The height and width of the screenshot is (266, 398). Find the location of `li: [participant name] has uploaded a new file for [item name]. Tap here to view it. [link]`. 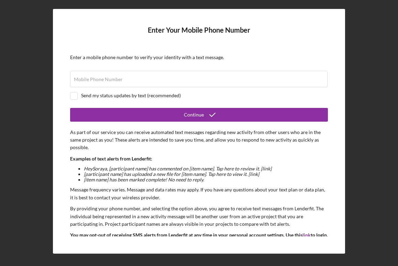

li: [participant name] has uploaded a new file for [item name]. Tap here to view it. [link] is located at coordinates (206, 174).